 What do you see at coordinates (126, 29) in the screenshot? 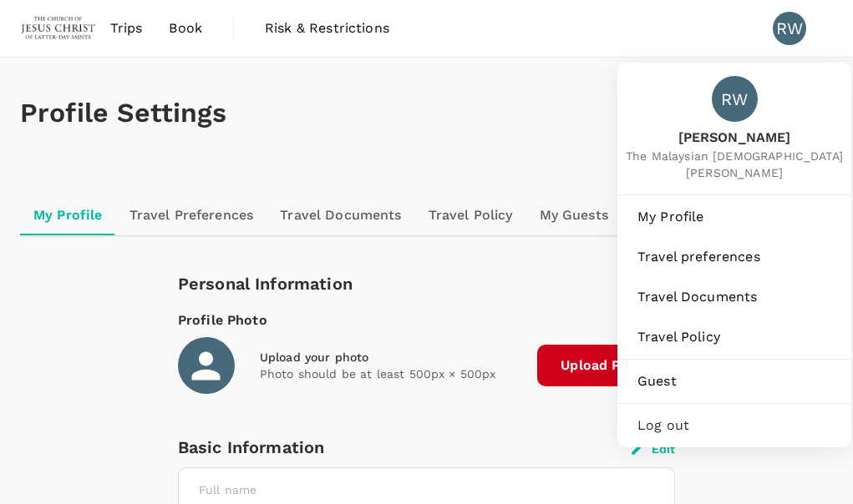
I see `span: Trips` at bounding box center [126, 29].